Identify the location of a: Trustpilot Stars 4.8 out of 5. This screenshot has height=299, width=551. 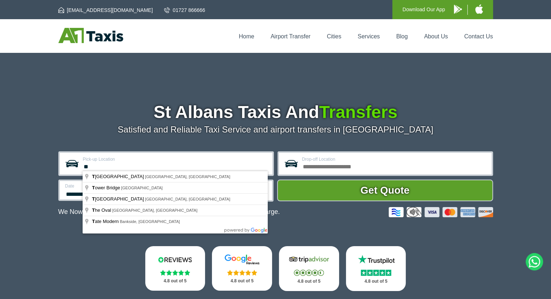
(376, 269).